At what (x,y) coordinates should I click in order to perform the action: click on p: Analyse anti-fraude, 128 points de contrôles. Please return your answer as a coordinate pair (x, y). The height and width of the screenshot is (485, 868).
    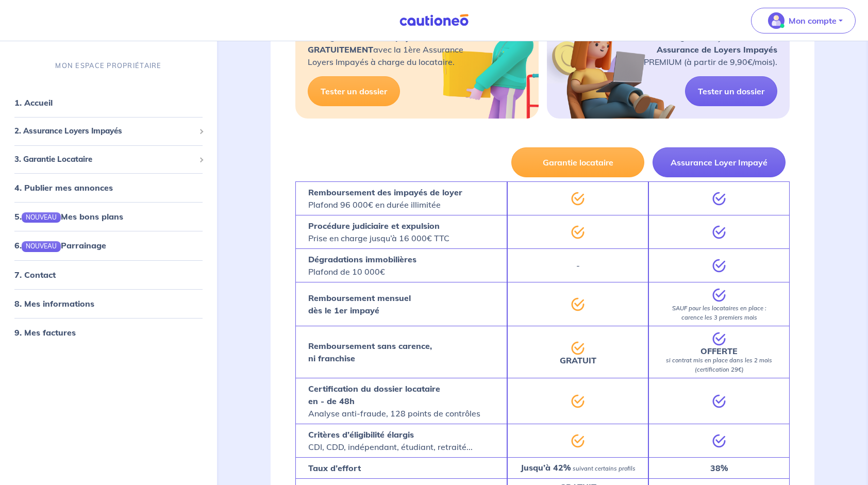
    Looking at the image, I should click on (395, 401).